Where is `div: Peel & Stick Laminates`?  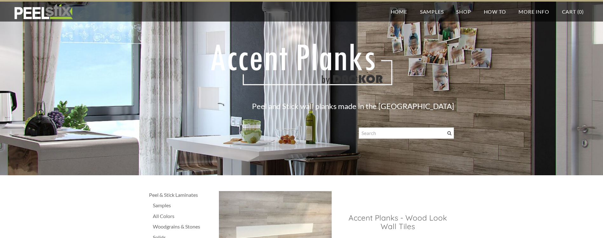 div: Peel & Stick Laminates is located at coordinates (181, 195).